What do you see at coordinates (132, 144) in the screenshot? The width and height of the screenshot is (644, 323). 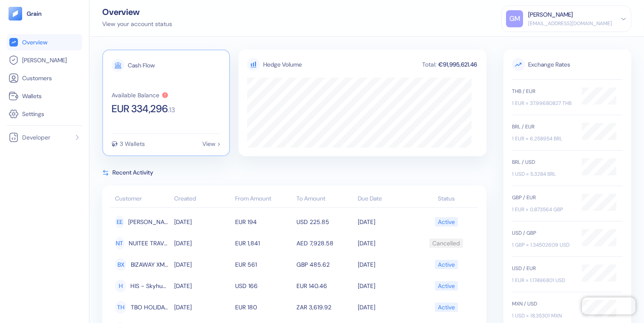 I see `div: 3 Wallets` at bounding box center [132, 144].